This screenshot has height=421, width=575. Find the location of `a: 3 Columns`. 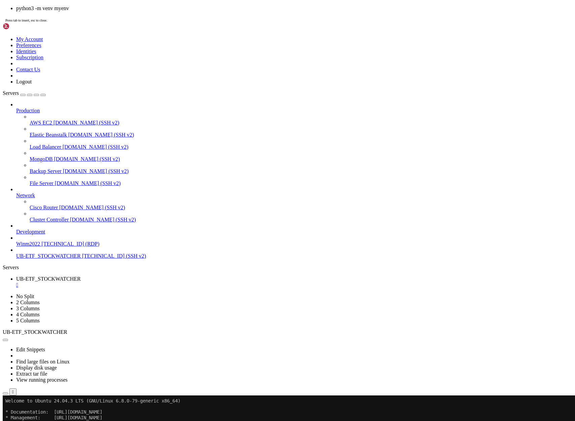

a: 3 Columns is located at coordinates (28, 309).